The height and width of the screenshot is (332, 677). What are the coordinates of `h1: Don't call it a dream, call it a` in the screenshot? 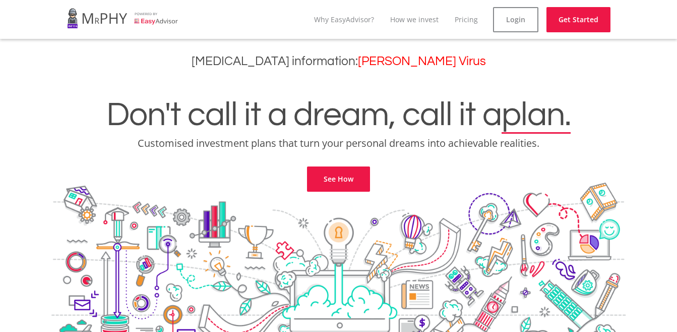 It's located at (338, 115).